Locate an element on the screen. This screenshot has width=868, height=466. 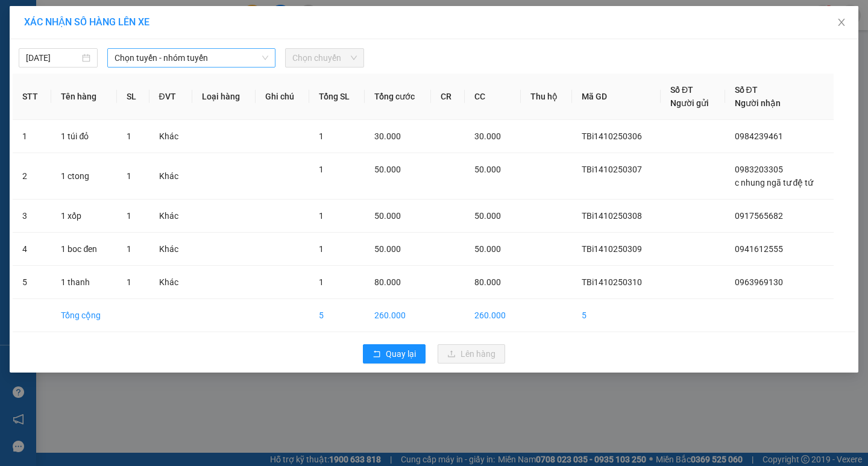
button: uploadLên hàng is located at coordinates (471, 353).